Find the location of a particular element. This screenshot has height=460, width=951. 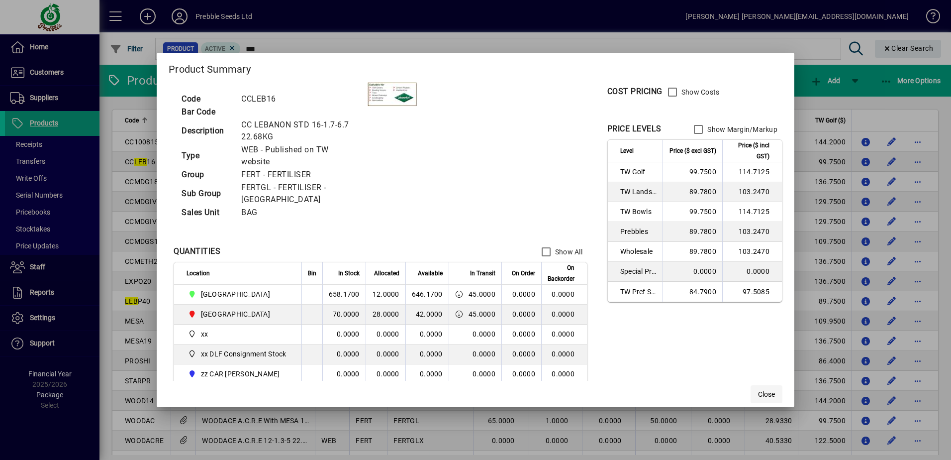

span: PALMERSTON NORTH is located at coordinates (238, 314).